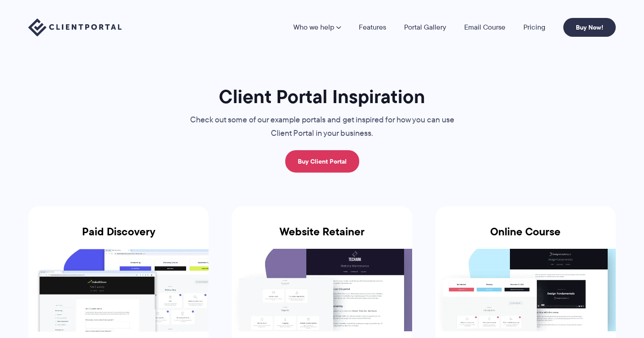 The image size is (644, 338). Describe the element at coordinates (534, 27) in the screenshot. I see `a: Pricing` at that location.